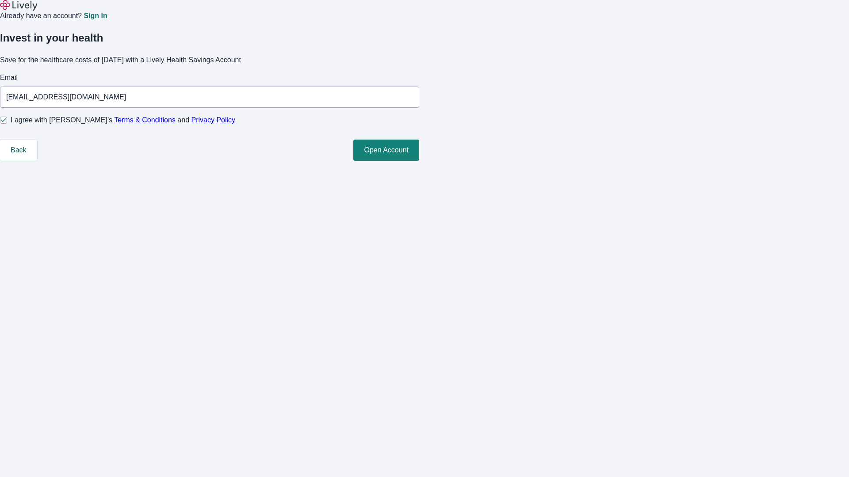 This screenshot has width=849, height=477. I want to click on div: Sign in, so click(95, 16).